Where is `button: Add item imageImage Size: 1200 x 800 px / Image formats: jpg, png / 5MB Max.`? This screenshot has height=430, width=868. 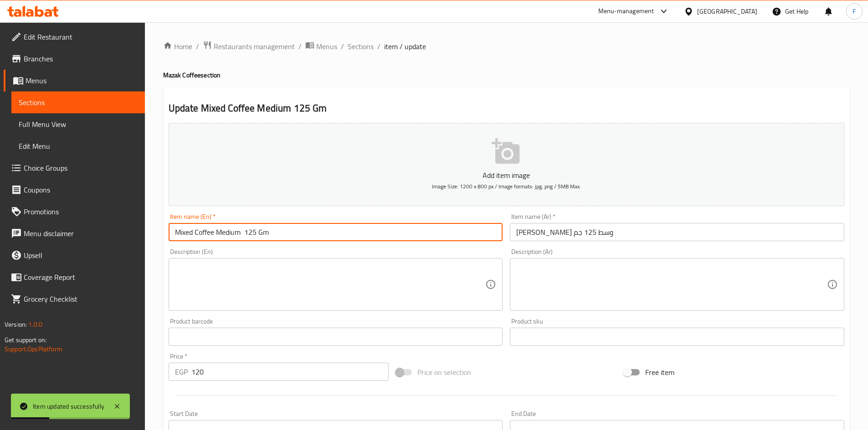
button: Add item imageImage Size: 1200 x 800 px / Image formats: jpg, png / 5MB Max. is located at coordinates (506, 165).